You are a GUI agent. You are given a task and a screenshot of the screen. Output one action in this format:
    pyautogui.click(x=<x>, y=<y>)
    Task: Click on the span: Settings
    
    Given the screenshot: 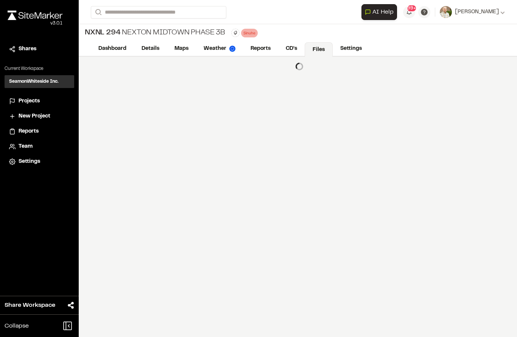 What is the action you would take?
    pyautogui.click(x=29, y=162)
    